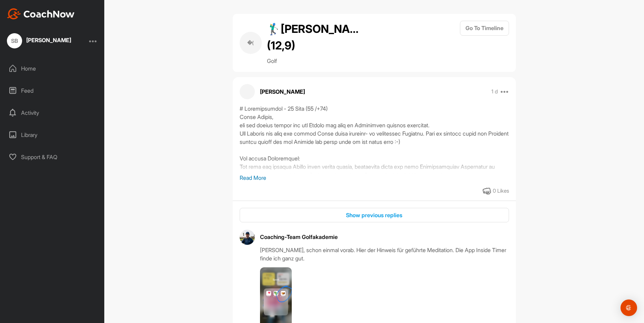  Describe the element at coordinates (384, 237) in the screenshot. I see `div: Coaching-Team Golfakademie` at that location.